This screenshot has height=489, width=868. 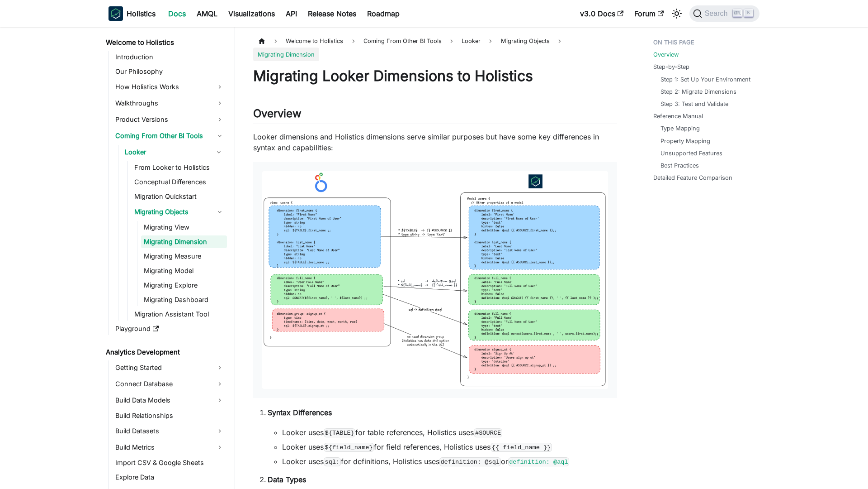 I want to click on a: Build Metrics, so click(x=170, y=448).